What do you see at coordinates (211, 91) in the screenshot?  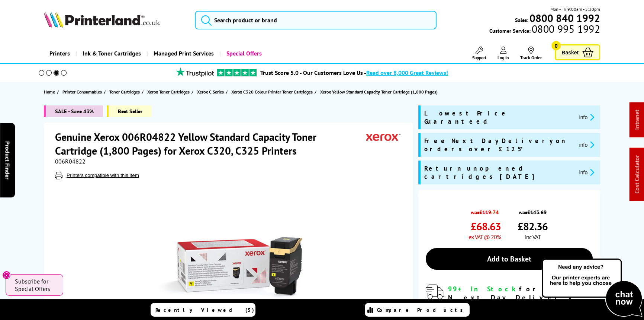 I see `span: Xerox C Series` at bounding box center [211, 91].